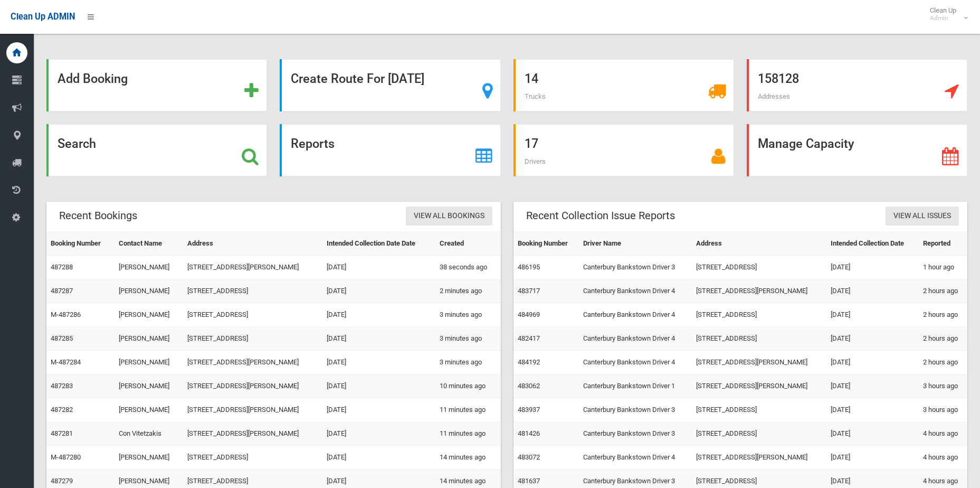  Describe the element at coordinates (93, 78) in the screenshot. I see `strong: Add Booking` at that location.